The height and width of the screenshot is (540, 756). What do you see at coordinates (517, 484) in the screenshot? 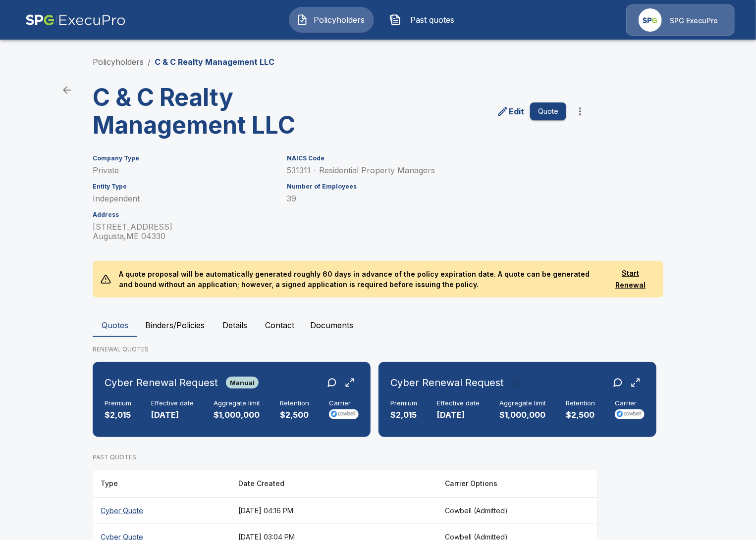
I see `th: Carrier Options` at bounding box center [517, 484].